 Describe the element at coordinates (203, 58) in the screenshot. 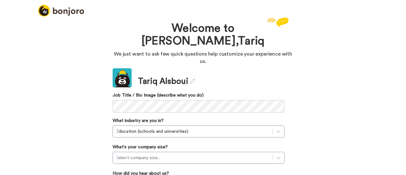

I see `p: We just want to ask few quick questions help customize your experience with us.` at that location.